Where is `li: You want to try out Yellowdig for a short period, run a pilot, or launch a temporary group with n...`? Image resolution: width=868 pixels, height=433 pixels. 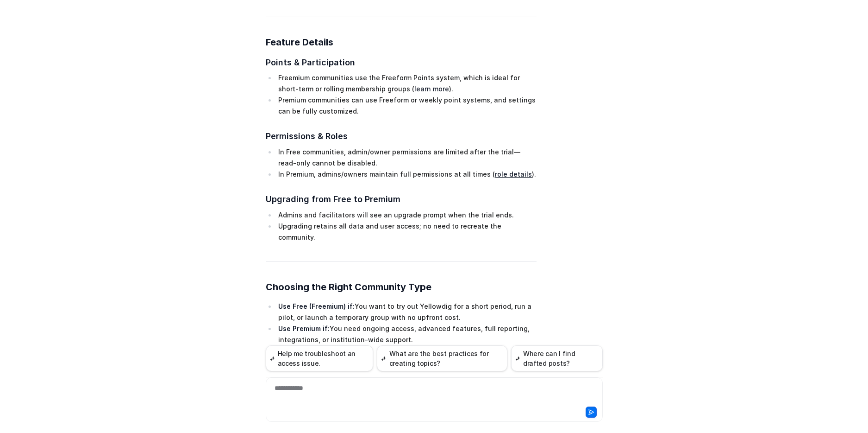 li: You want to try out Yellowdig for a short period, run a pilot, or launch a temporary group with n... is located at coordinates (406, 312).